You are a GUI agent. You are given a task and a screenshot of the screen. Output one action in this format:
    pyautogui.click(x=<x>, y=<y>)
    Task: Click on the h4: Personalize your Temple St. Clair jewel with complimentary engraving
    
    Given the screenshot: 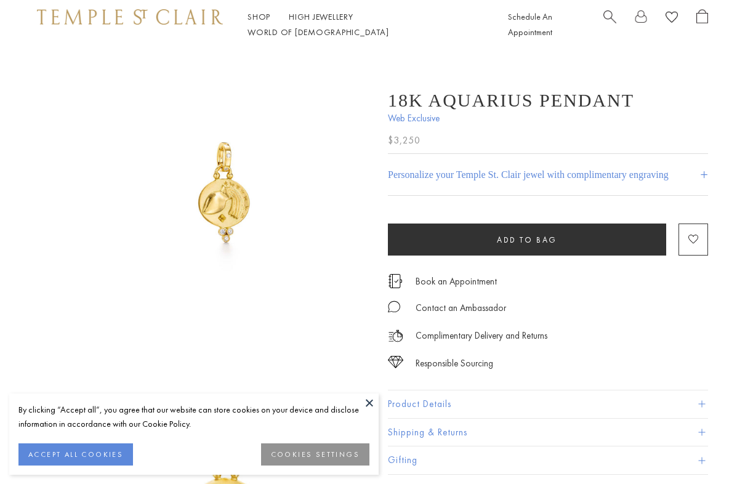 What is the action you would take?
    pyautogui.click(x=528, y=175)
    